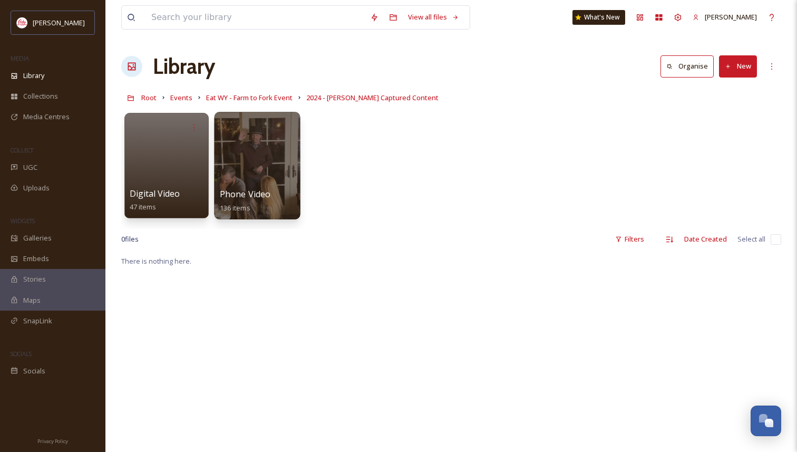 This screenshot has height=452, width=797. I want to click on span: Galleries, so click(37, 238).